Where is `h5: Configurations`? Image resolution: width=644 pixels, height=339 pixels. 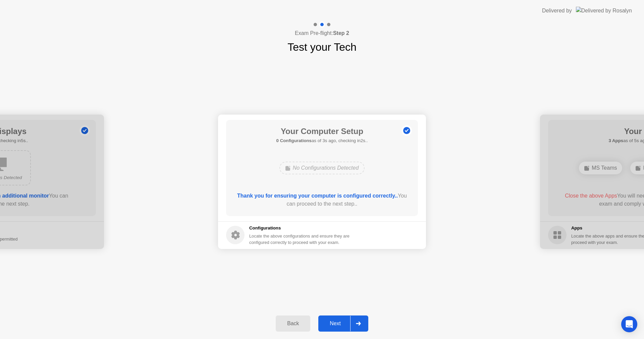
h5: Configurations is located at coordinates (300, 228).